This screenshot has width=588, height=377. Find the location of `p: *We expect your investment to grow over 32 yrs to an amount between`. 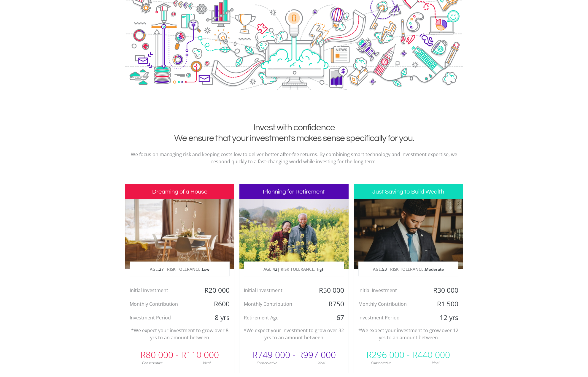

p: *We expect your investment to grow over 32 yrs to an amount between is located at coordinates (294, 334).